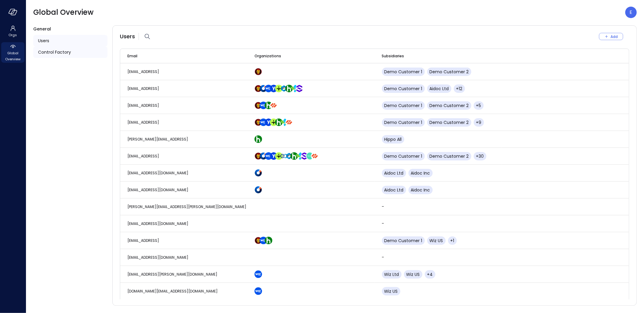 The width and height of the screenshot is (644, 313). What do you see at coordinates (394, 173) in the screenshot?
I see `span: Aidoc Ltd` at bounding box center [394, 173].